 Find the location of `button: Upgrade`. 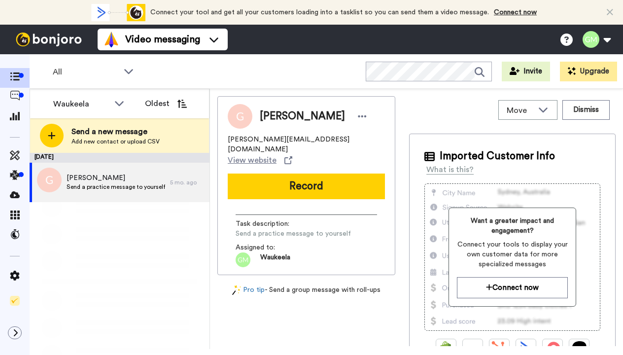

button: Upgrade is located at coordinates (588, 71).